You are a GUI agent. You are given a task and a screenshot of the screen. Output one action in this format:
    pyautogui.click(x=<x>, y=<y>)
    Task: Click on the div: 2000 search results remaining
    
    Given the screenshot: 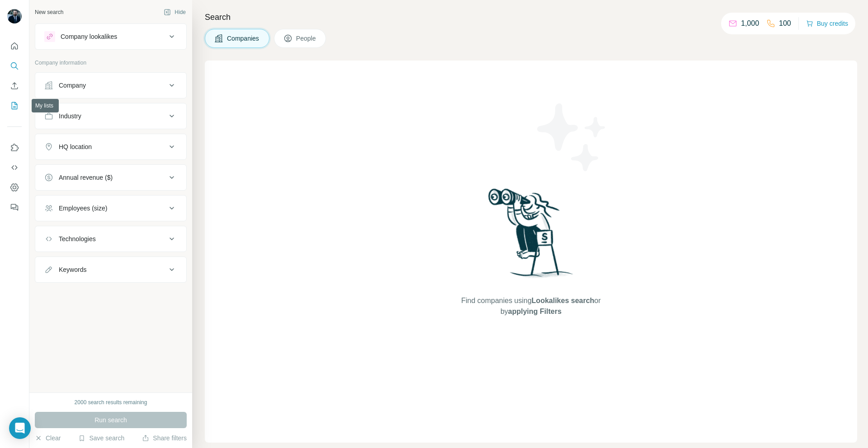 What is the action you would take?
    pyautogui.click(x=111, y=402)
    